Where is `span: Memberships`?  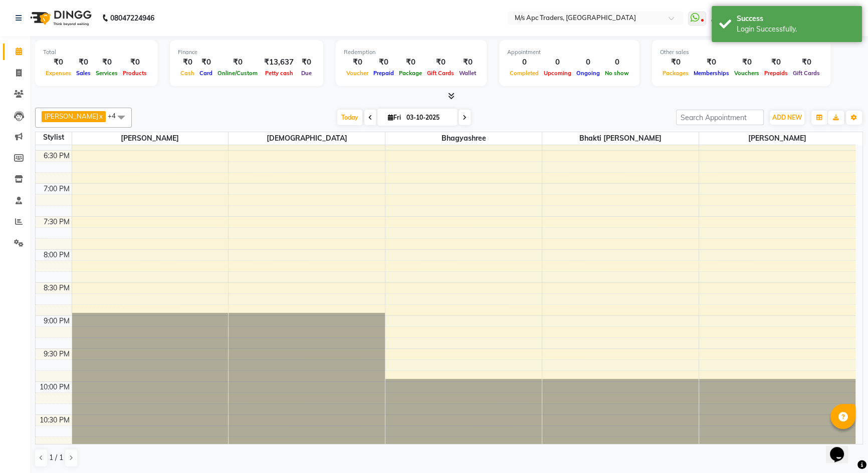 span: Memberships is located at coordinates (711, 73).